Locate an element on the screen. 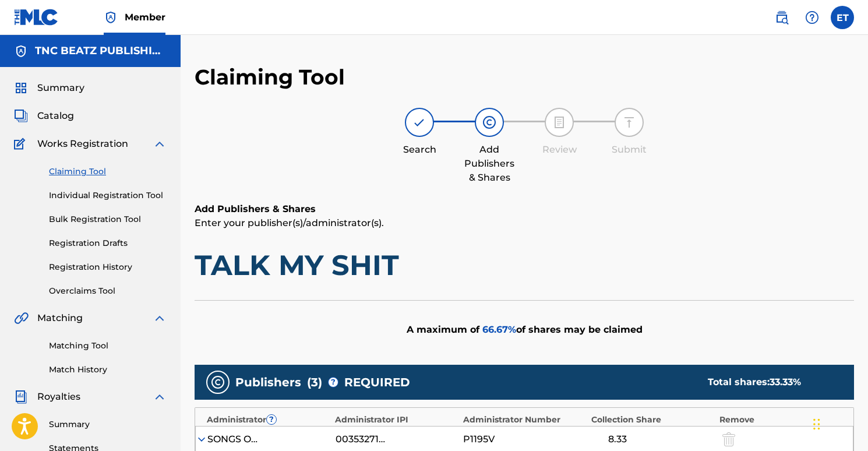 The image size is (868, 451). span: REQUIRED is located at coordinates (377, 382).